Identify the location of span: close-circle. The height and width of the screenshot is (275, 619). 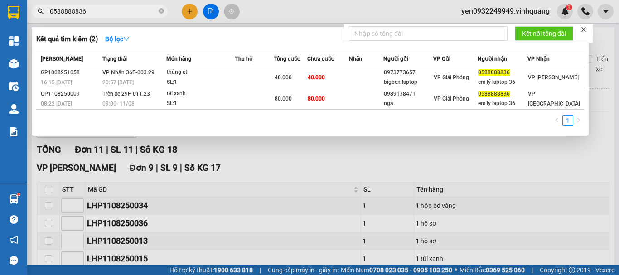
(161, 11).